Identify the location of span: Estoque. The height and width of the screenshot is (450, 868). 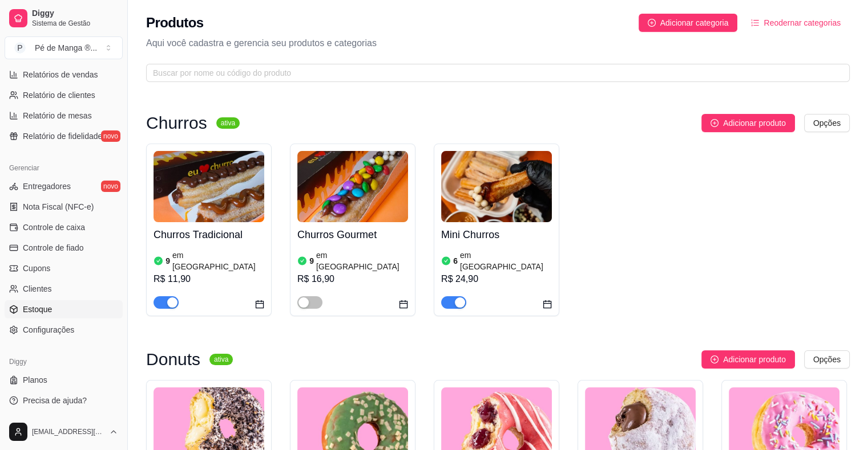
(37, 309).